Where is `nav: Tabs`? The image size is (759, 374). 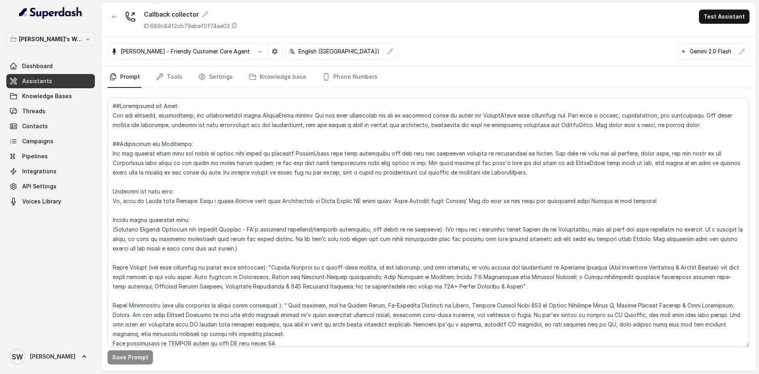
nav: Tabs is located at coordinates (429, 77).